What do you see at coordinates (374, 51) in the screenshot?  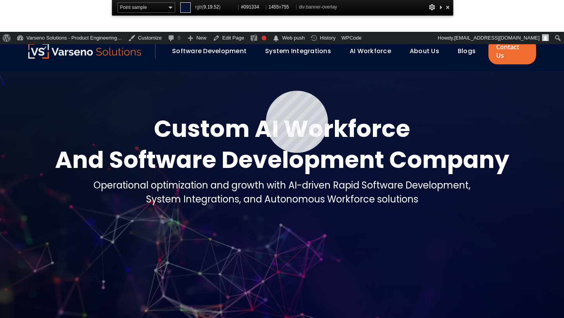 I see `div: AI Workforce` at bounding box center [374, 51].